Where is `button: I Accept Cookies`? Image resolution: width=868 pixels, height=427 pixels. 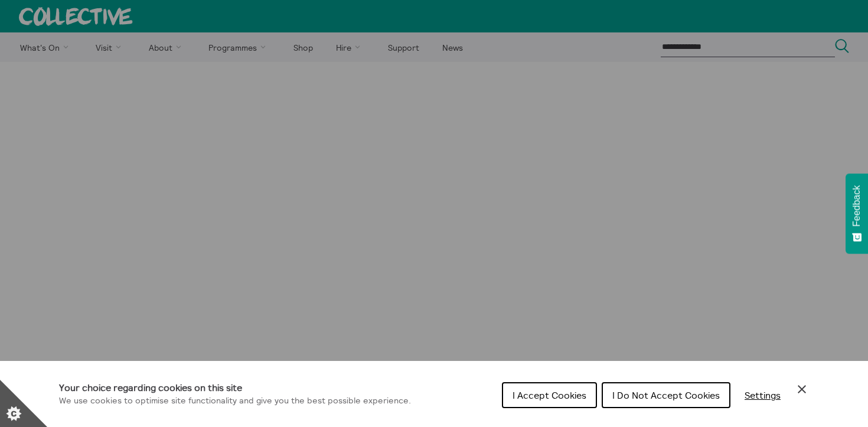
button: I Accept Cookies is located at coordinates (549, 395).